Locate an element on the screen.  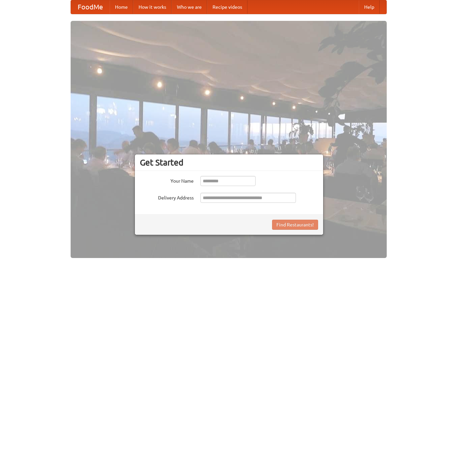
h3: Get Started is located at coordinates (229, 162).